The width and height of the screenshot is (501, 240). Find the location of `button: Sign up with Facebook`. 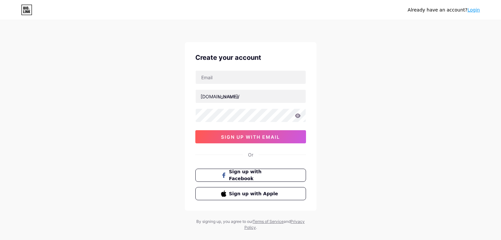

button: Sign up with Facebook is located at coordinates (251, 175).